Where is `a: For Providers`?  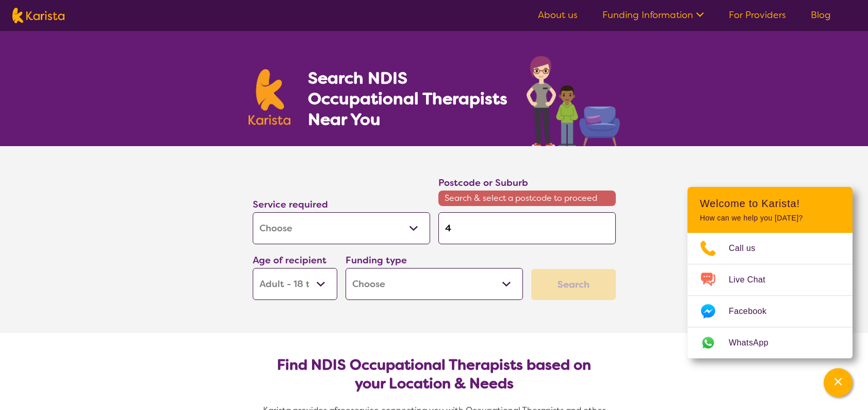 a: For Providers is located at coordinates (757, 15).